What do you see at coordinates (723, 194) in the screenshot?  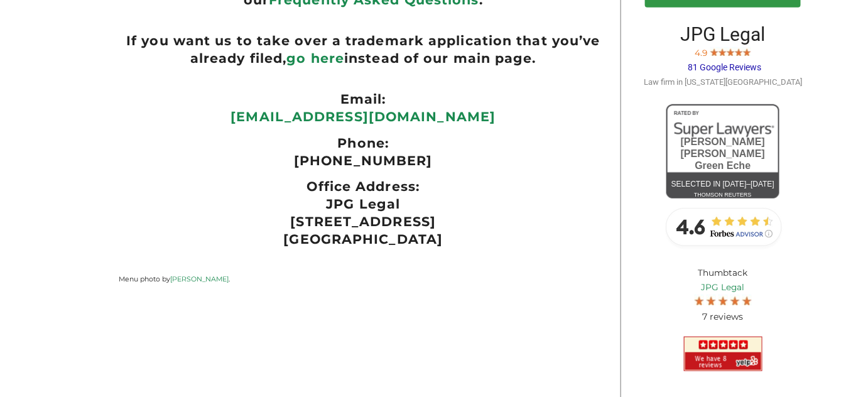 I see `div: thomson reuters` at bounding box center [723, 194].